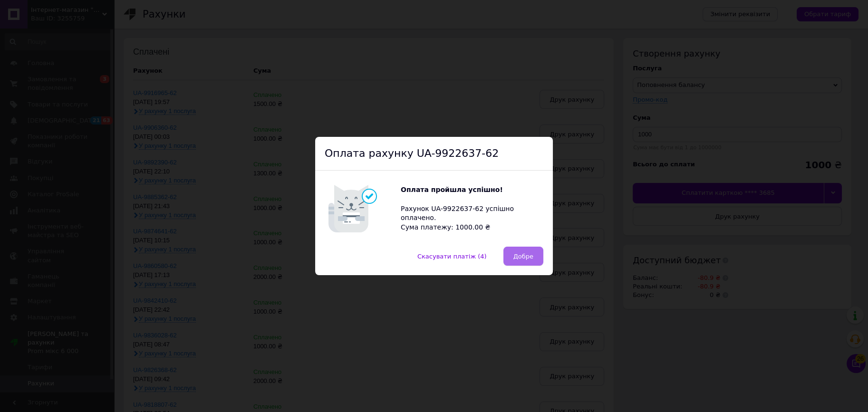  I want to click on img: Котик говорить Оплата пройшла успішно!, so click(363, 209).